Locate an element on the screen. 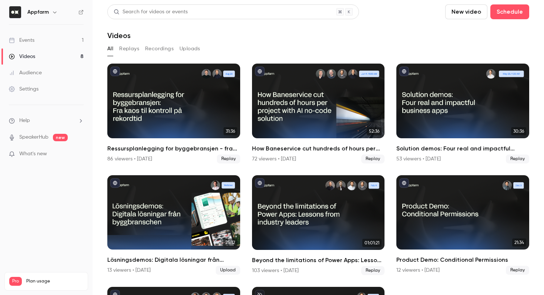 The image size is (544, 295). span: 25:12 is located at coordinates (230, 243).